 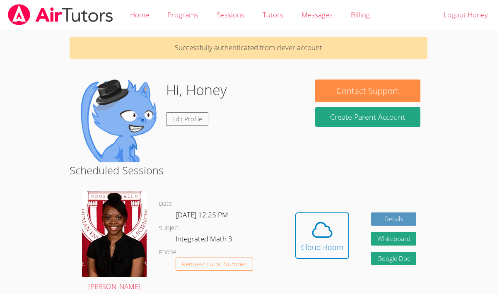 I want to click on button: Contact Support, so click(x=367, y=91).